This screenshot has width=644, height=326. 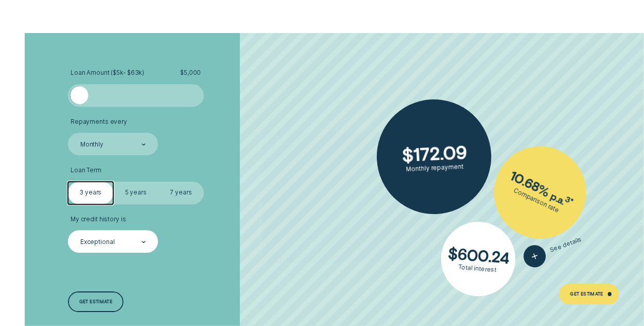 What do you see at coordinates (97, 242) in the screenshot?
I see `div: Exceptional` at bounding box center [97, 242].